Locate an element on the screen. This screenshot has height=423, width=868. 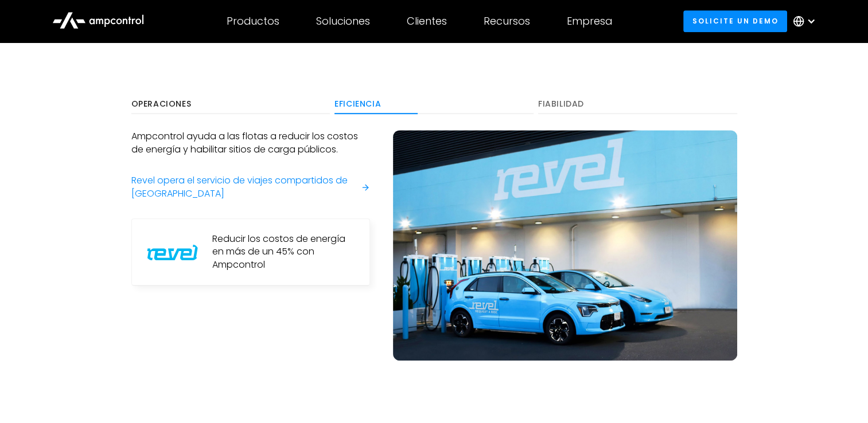
img: Revel Logo is located at coordinates (172, 252).